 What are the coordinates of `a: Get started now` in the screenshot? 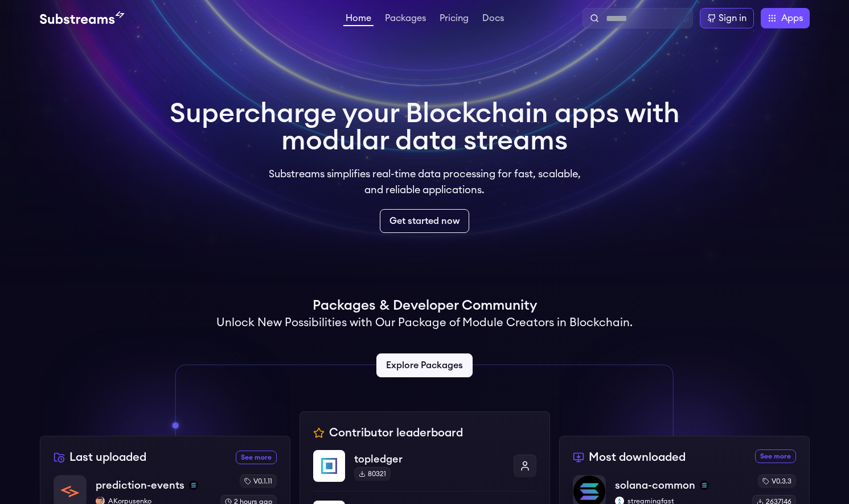 It's located at (424, 221).